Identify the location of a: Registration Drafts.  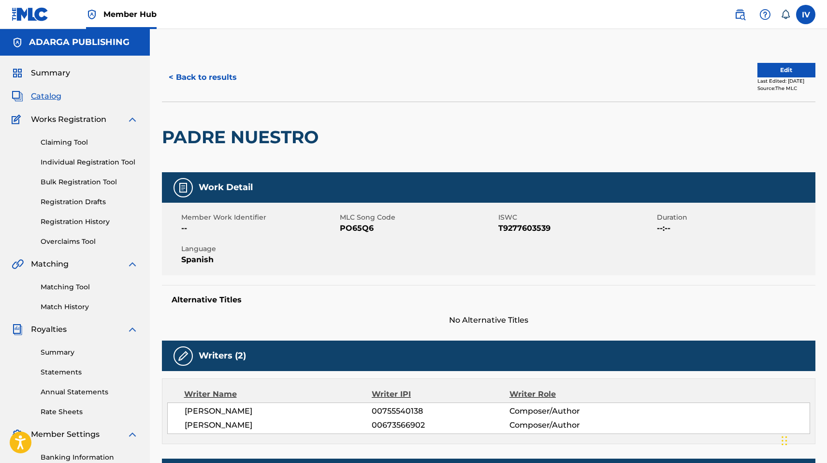
(89, 202).